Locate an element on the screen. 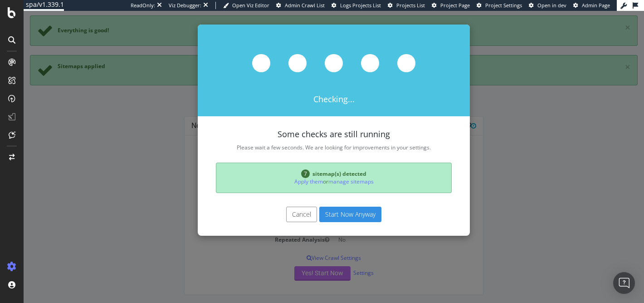 The image size is (644, 303). a: Open in dev is located at coordinates (547, 5).